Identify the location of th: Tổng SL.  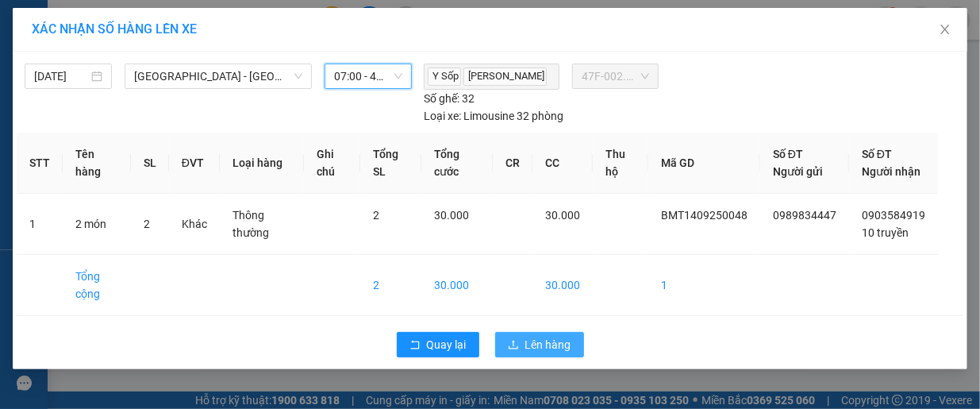
(391, 163).